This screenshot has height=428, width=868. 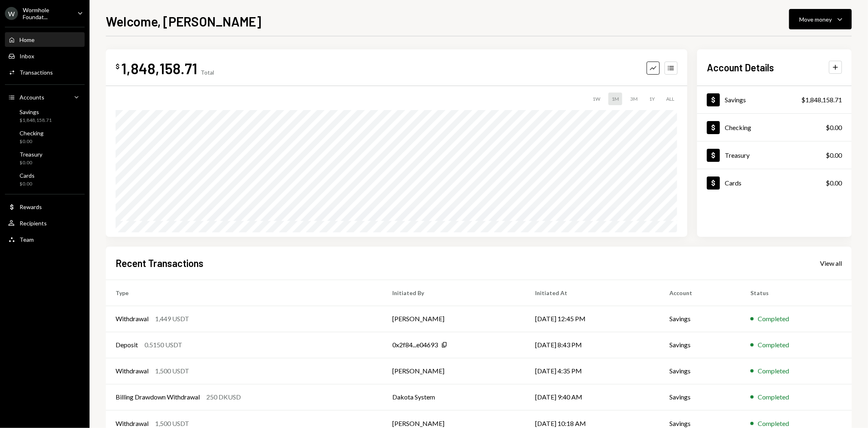 What do you see at coordinates (634, 99) in the screenshot?
I see `div: 3M` at bounding box center [634, 99].